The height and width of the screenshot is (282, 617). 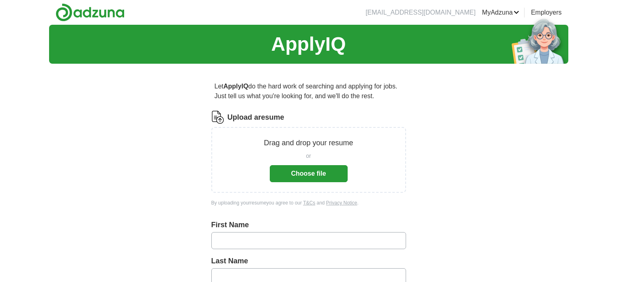 I want to click on label: Upload a resume, so click(x=256, y=117).